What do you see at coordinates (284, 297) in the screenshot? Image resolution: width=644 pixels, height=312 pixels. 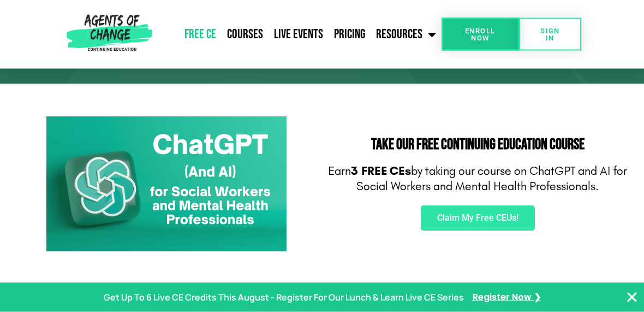 I see `p: Get Up To 6 Live CE Credits This August - Register For Our Lunch & Learn Live CE Series` at bounding box center [284, 297].